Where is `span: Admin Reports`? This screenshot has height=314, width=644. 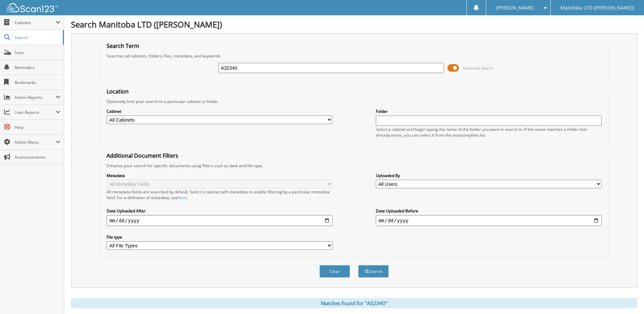 span: Admin Reports is located at coordinates (35, 97).